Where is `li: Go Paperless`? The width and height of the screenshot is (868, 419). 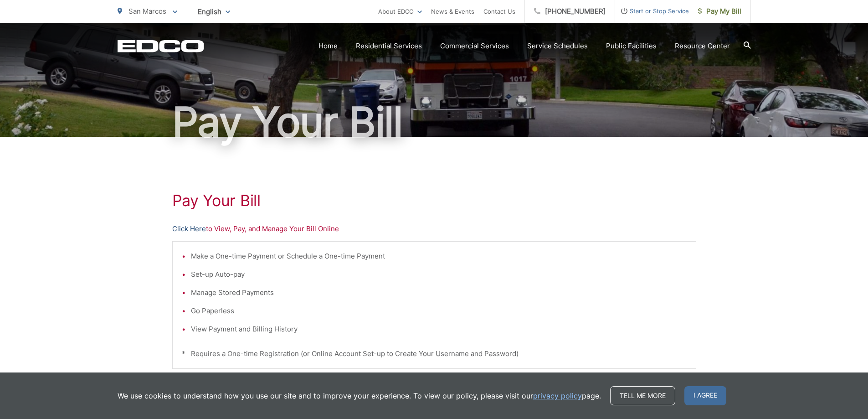
li: Go Paperless is located at coordinates (439, 311).